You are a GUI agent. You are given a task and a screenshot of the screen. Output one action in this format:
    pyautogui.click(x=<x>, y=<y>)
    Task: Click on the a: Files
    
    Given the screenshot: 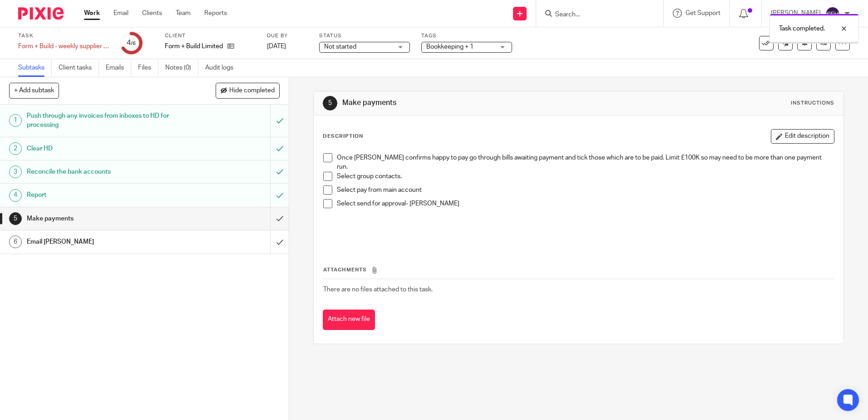 What is the action you would take?
    pyautogui.click(x=148, y=68)
    